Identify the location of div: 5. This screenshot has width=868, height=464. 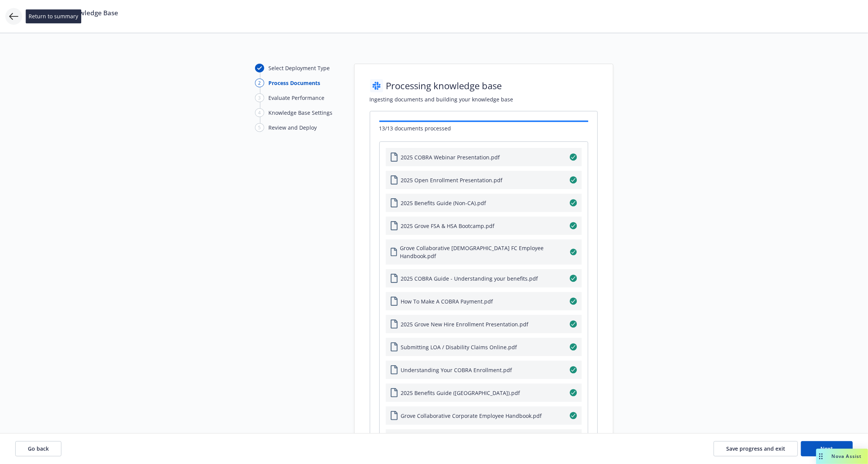
(259, 127).